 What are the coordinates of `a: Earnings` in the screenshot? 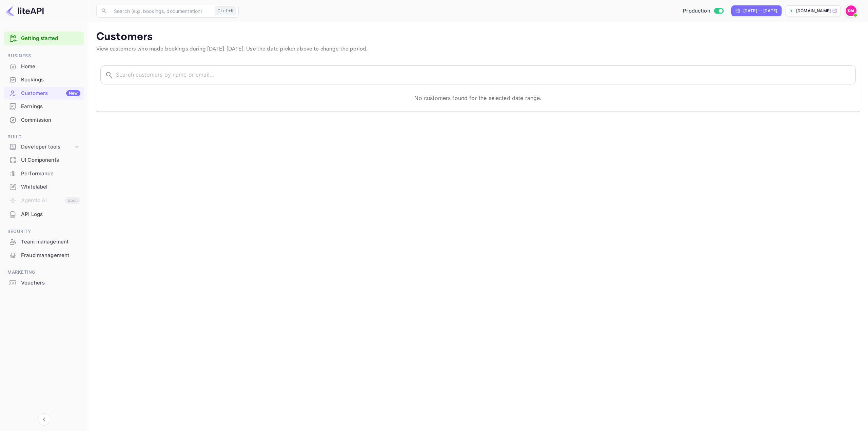 It's located at (43, 106).